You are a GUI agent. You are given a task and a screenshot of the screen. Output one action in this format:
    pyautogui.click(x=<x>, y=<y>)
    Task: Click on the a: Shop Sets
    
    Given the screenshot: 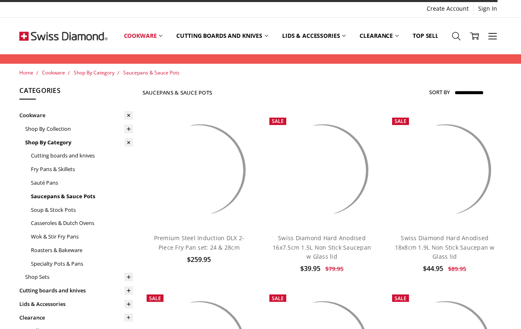 What is the action you would take?
    pyautogui.click(x=79, y=277)
    